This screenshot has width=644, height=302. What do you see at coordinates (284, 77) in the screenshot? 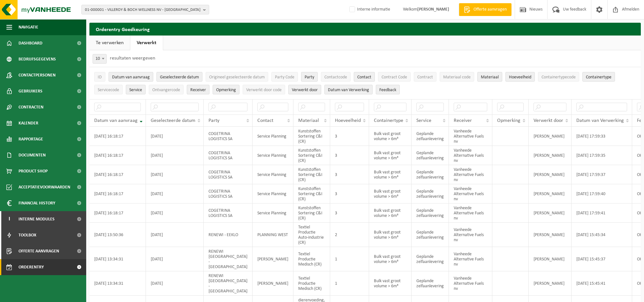
I see `button: Party CodeParty Code: Activate to sort` at bounding box center [284, 77].